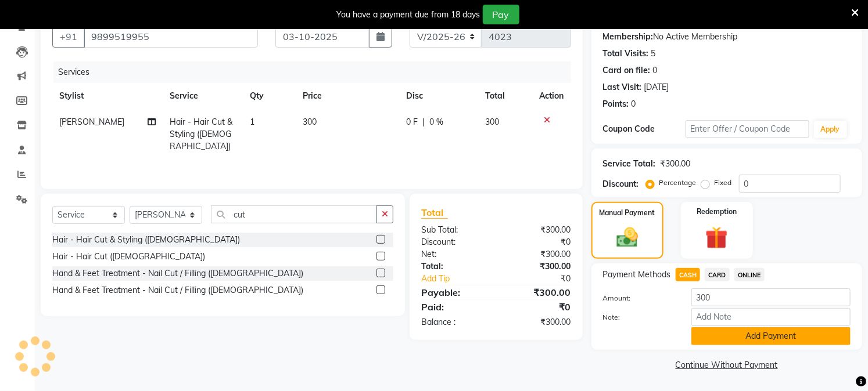 Image resolution: width=868 pixels, height=391 pixels. What do you see at coordinates (724, 183) in the screenshot?
I see `label: Fixed` at bounding box center [724, 183].